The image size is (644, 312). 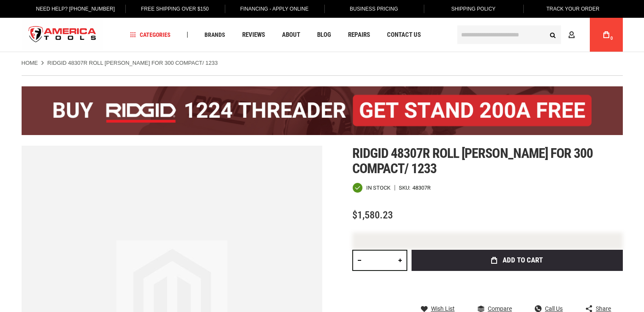 What do you see at coordinates (606, 35) in the screenshot?
I see `a: 0` at bounding box center [606, 35].